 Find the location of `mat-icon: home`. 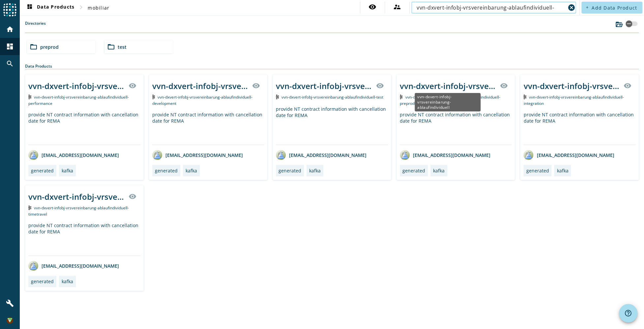

mat-icon: home is located at coordinates (10, 30).